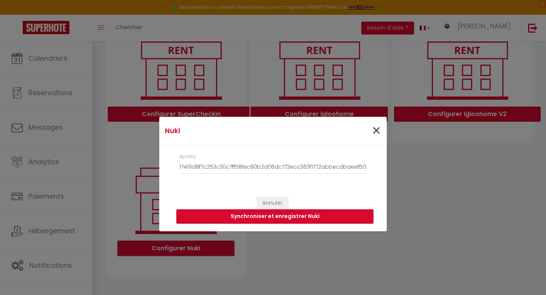 The height and width of the screenshot is (295, 546). What do you see at coordinates (188, 157) in the screenshot?
I see `label: Api Key` at bounding box center [188, 157].